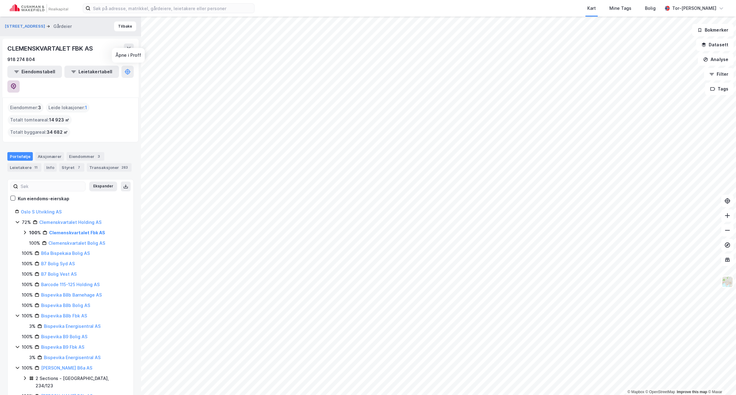  Describe the element at coordinates (99, 156) in the screenshot. I see `div: 3` at that location.